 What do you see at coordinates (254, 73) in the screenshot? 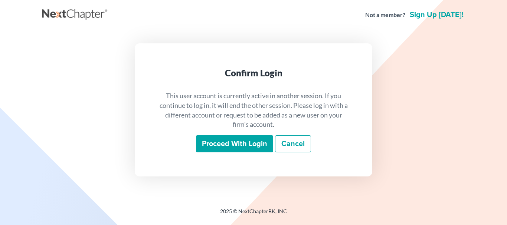
I see `div: Confirm Login` at bounding box center [254, 73].